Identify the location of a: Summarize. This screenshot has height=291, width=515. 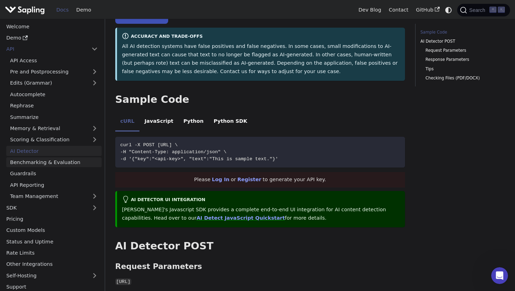
(54, 117).